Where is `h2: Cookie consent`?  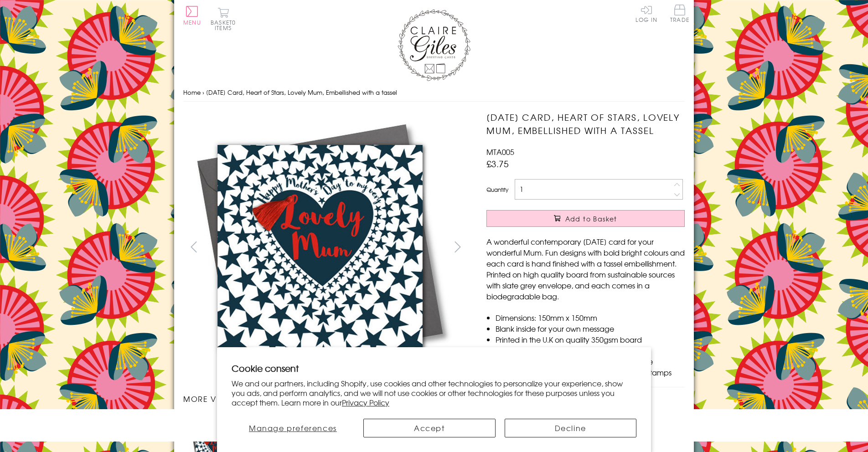
h2: Cookie consent is located at coordinates (434, 368).